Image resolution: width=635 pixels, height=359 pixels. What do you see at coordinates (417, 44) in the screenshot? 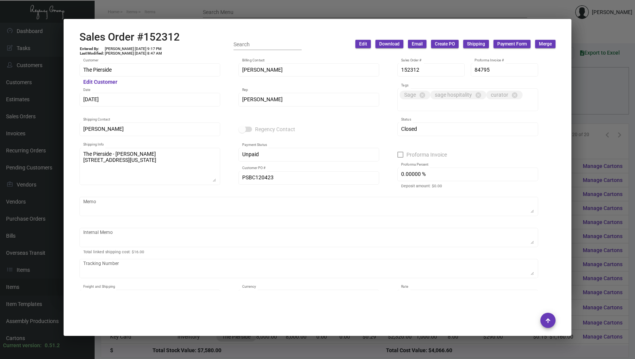
I see `span: Email` at bounding box center [417, 44].